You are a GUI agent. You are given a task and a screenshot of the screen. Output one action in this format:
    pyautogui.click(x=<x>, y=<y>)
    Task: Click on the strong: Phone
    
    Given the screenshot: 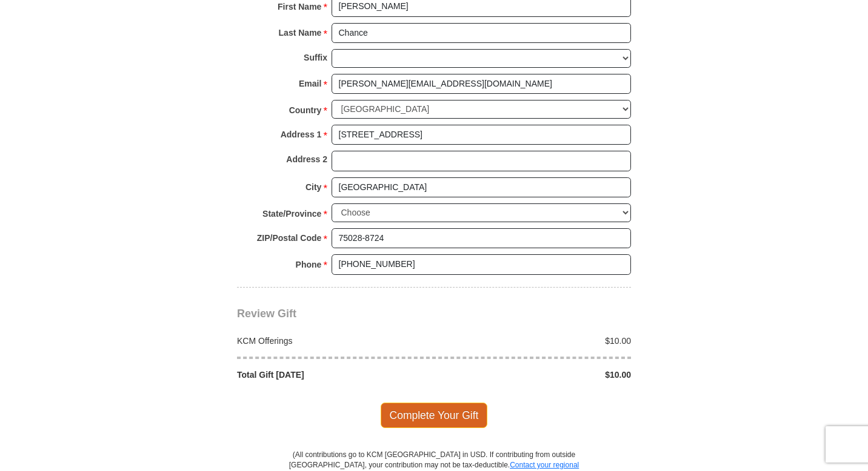 What is the action you would take?
    pyautogui.click(x=309, y=264)
    